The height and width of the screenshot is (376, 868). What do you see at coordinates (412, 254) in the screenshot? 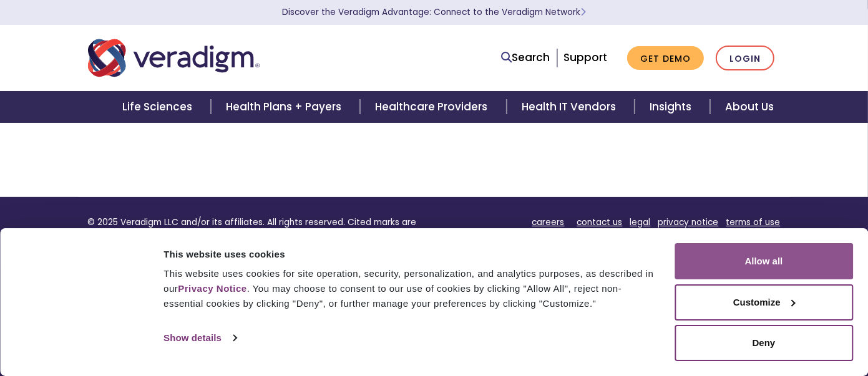
I see `div: This website uses cookies` at bounding box center [412, 254].